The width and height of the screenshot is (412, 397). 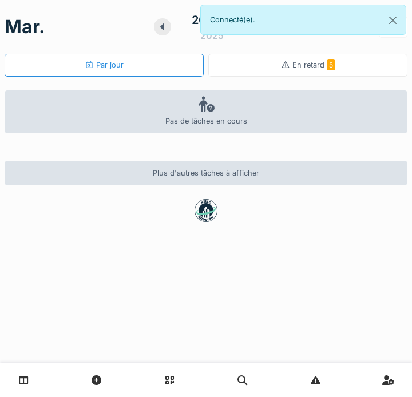 I want to click on div: 26 août, so click(x=212, y=20).